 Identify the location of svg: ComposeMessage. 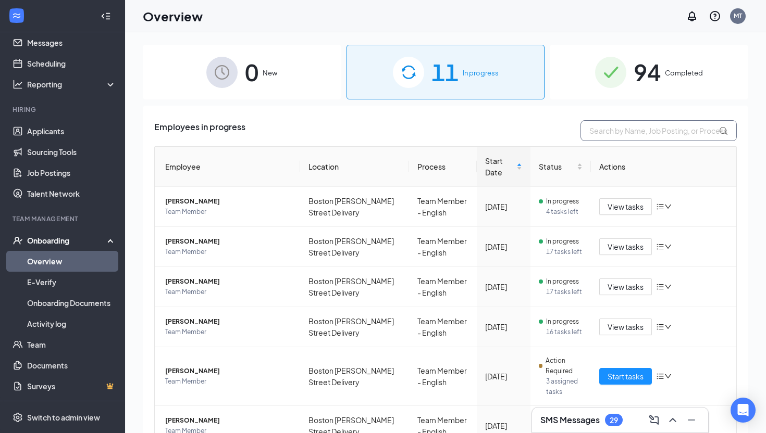
(654, 420).